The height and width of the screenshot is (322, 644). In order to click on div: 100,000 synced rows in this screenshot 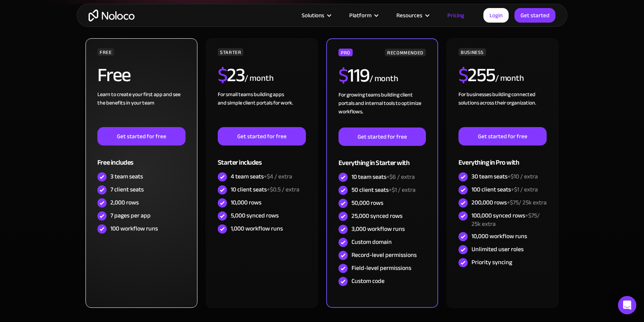, I will do `click(509, 220)`.